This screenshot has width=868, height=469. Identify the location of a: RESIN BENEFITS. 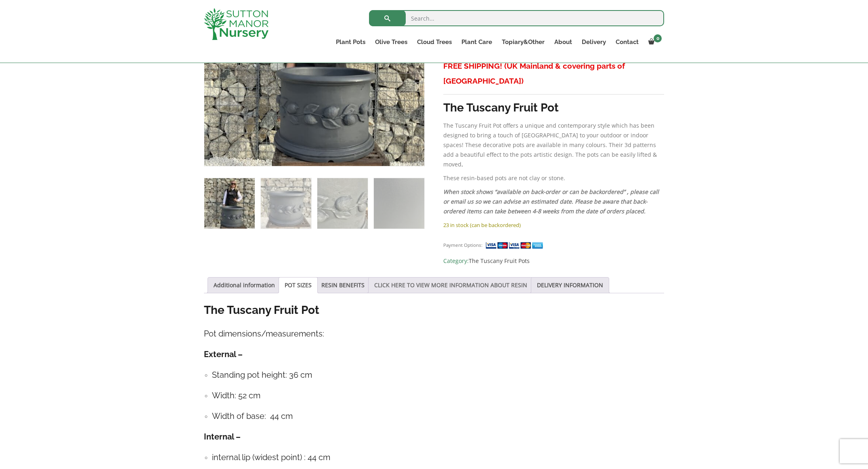
(343, 285).